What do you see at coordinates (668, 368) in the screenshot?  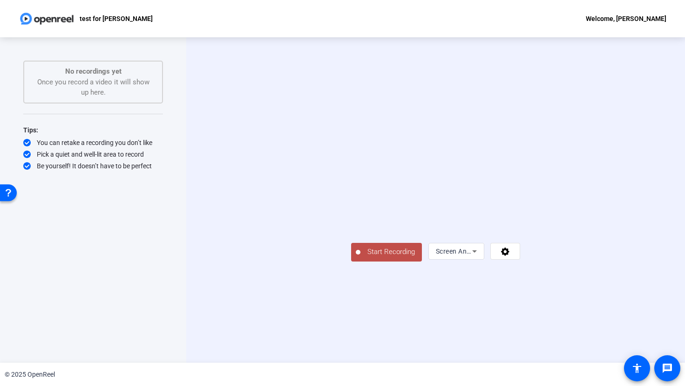 I see `mat-icon: message` at bounding box center [668, 368].